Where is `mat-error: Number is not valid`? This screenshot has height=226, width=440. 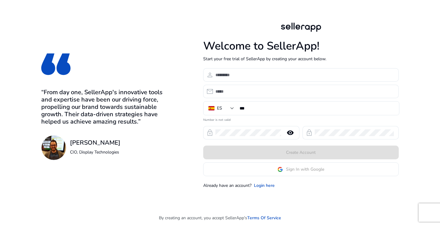 mat-error: Number is not valid is located at coordinates (301, 119).